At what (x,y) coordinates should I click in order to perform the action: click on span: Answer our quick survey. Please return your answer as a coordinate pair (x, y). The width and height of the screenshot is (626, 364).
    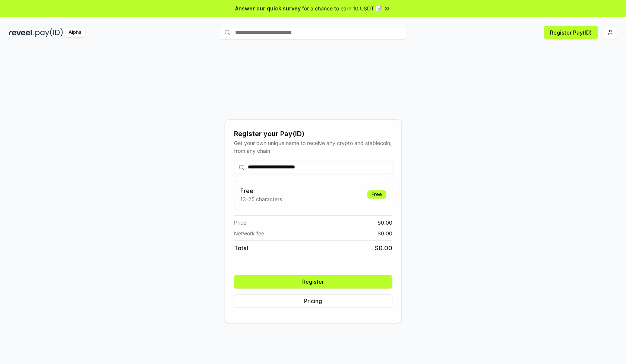
    Looking at the image, I should click on (267, 9).